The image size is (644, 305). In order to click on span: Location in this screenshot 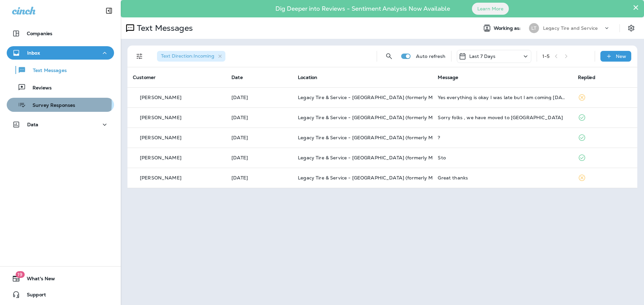, I will do `click(307, 77)`.